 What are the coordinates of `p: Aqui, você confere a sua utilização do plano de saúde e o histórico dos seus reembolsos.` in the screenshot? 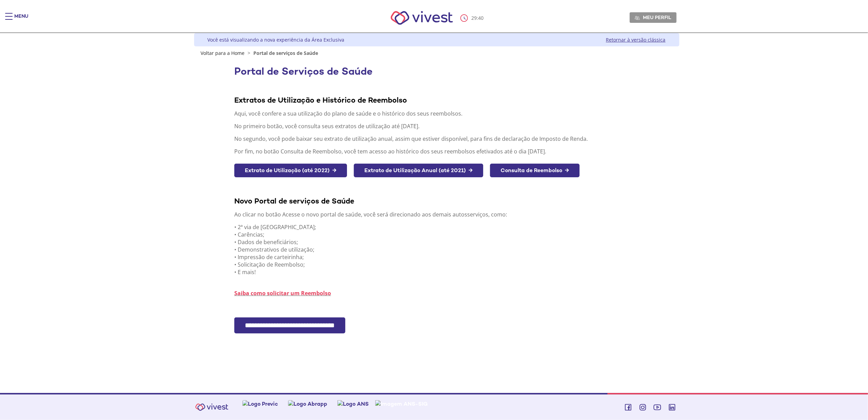 It's located at (436, 113).